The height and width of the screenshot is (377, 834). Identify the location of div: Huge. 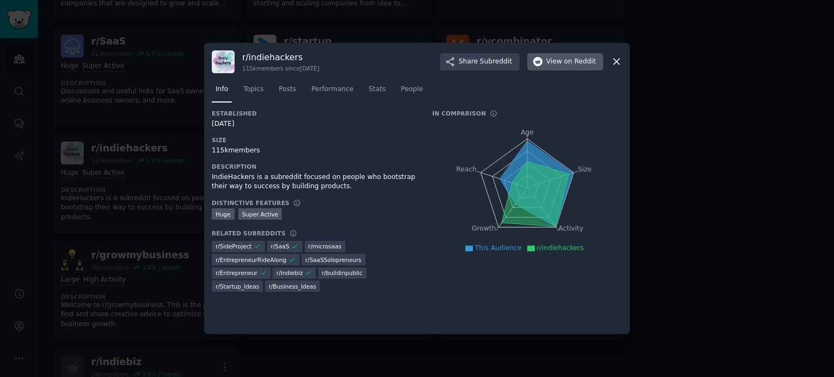
(223, 214).